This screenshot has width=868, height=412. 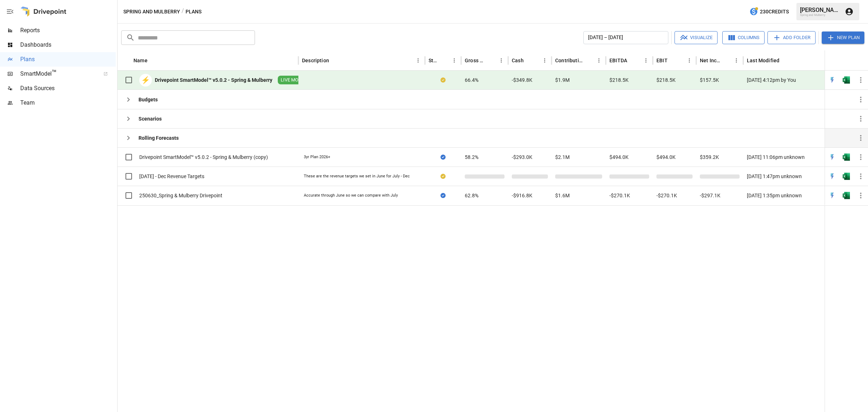 What do you see at coordinates (472, 196) in the screenshot?
I see `span: 62.8%` at bounding box center [472, 196].